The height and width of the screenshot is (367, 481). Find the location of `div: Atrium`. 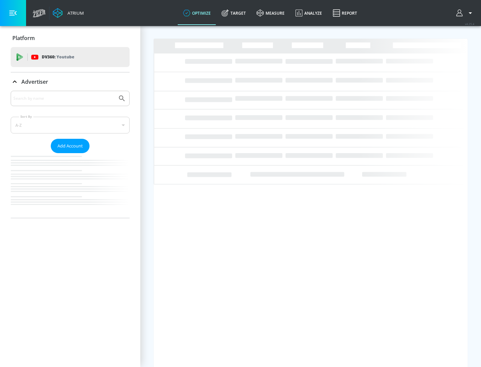

div: Atrium is located at coordinates (74, 13).